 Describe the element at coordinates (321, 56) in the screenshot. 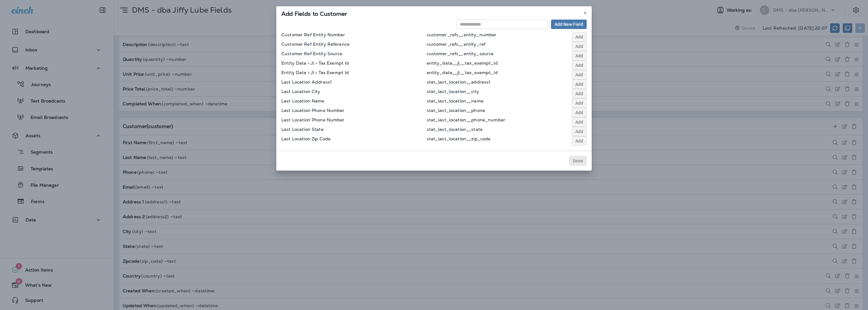

I see `div: Customer Ref Entity Source` at that location.